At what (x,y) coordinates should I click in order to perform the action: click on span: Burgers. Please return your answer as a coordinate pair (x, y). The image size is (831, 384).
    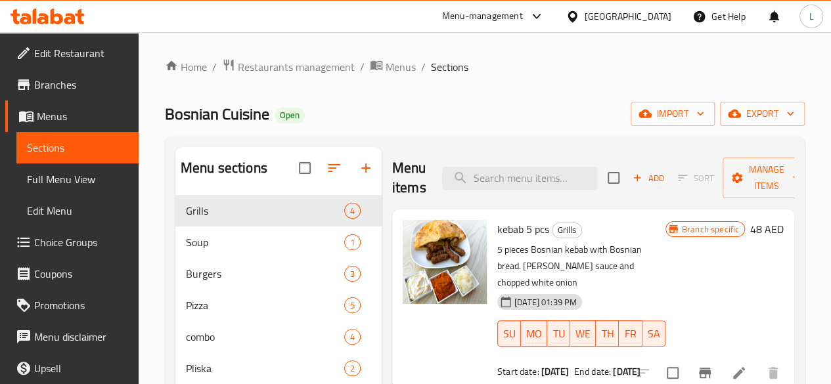
    Looking at the image, I should click on (265, 274).